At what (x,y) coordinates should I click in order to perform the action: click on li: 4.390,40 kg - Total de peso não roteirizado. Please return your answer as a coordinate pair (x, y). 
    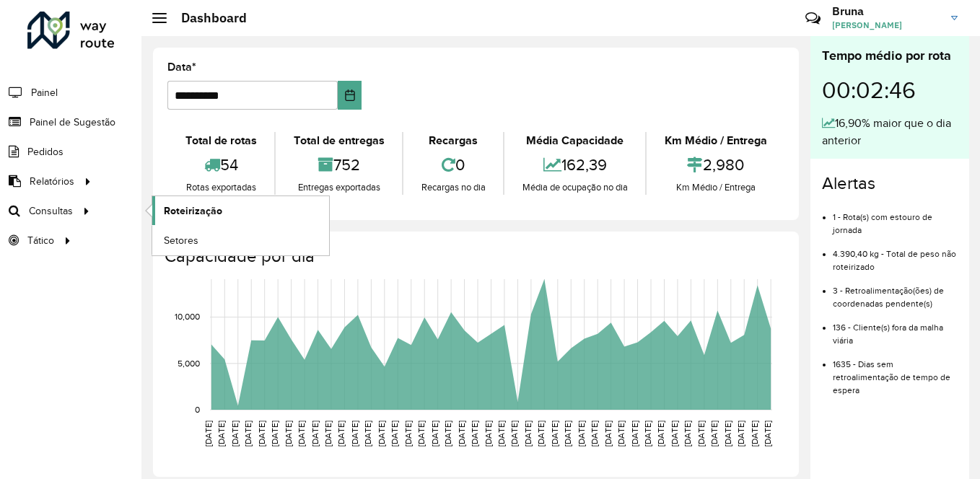
    Looking at the image, I should click on (895, 255).